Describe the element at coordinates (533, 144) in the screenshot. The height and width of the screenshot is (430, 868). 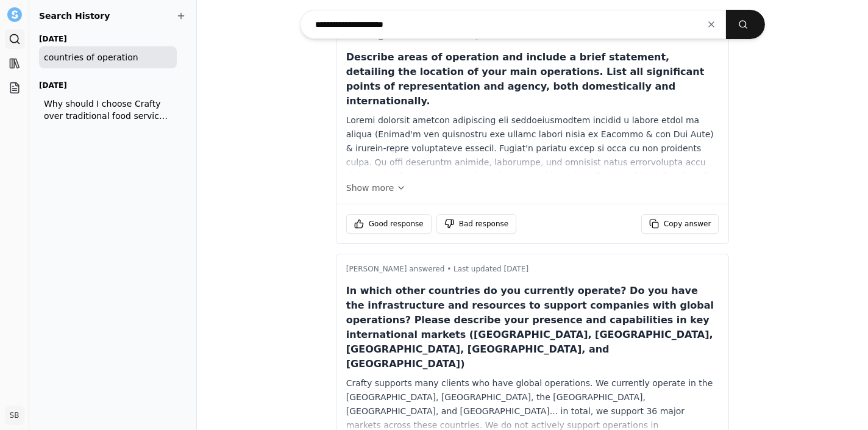
I see `div: Loremi dolorsit ametcon adipiscing eli seddoeiusmodtem incidid u labore etdol ma aliqua (Enimad'm...` at that location.